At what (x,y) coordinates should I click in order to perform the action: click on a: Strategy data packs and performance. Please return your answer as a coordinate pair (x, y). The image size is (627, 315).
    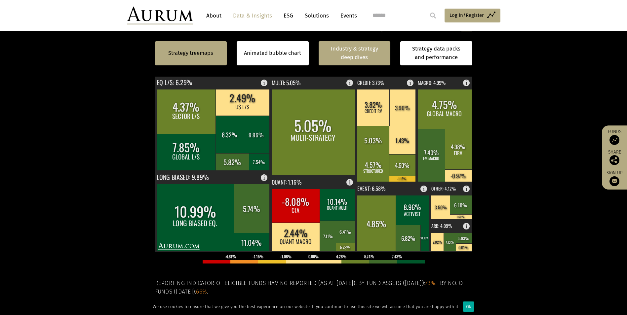
    Looking at the image, I should click on (436, 53).